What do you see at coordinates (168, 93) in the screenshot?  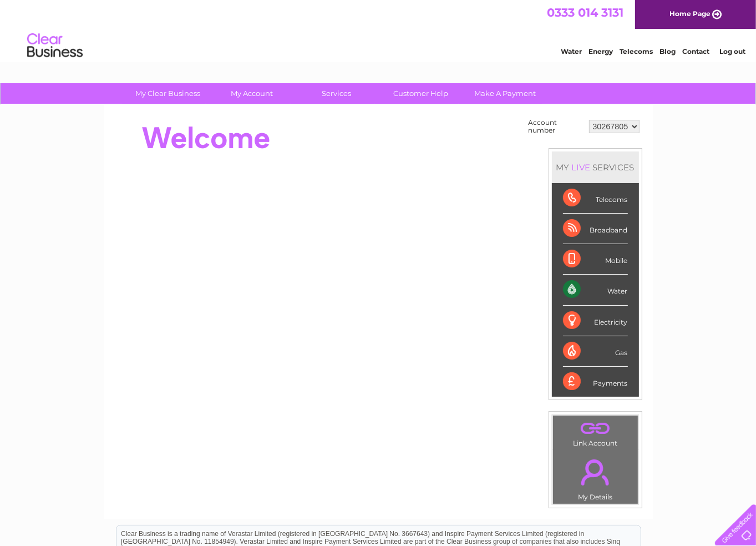 I see `a: My Clear Business` at bounding box center [168, 93].